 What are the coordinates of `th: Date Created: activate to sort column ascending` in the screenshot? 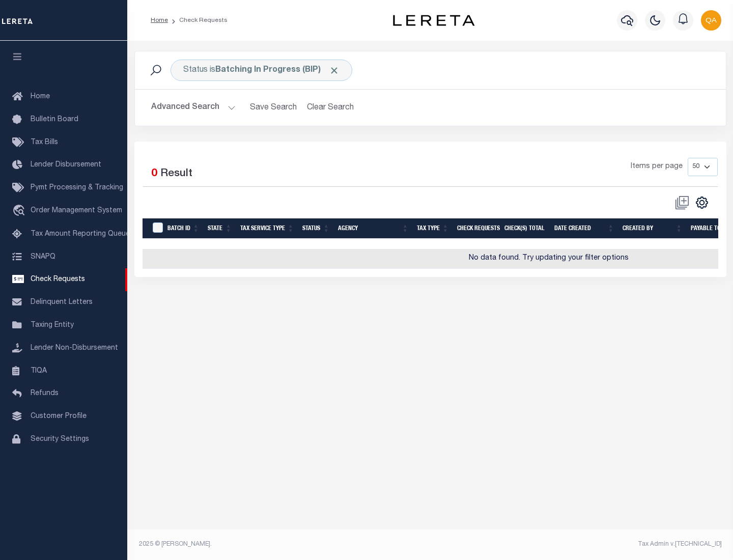 It's located at (585, 229).